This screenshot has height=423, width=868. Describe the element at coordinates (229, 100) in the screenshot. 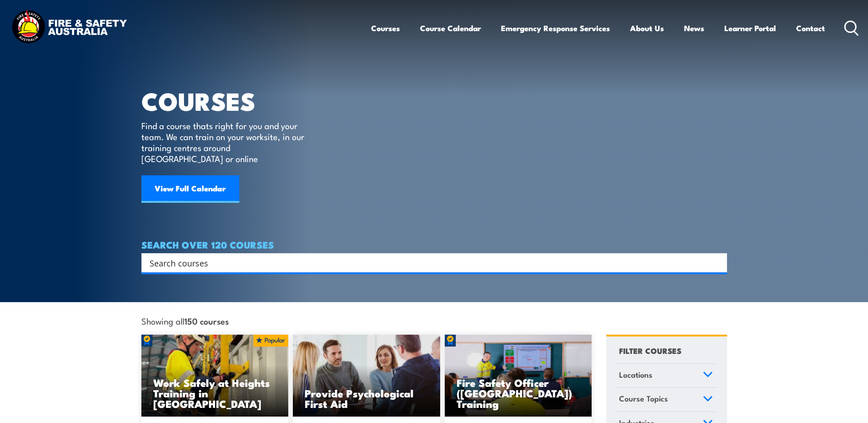

I see `h1: COURSES` at that location.